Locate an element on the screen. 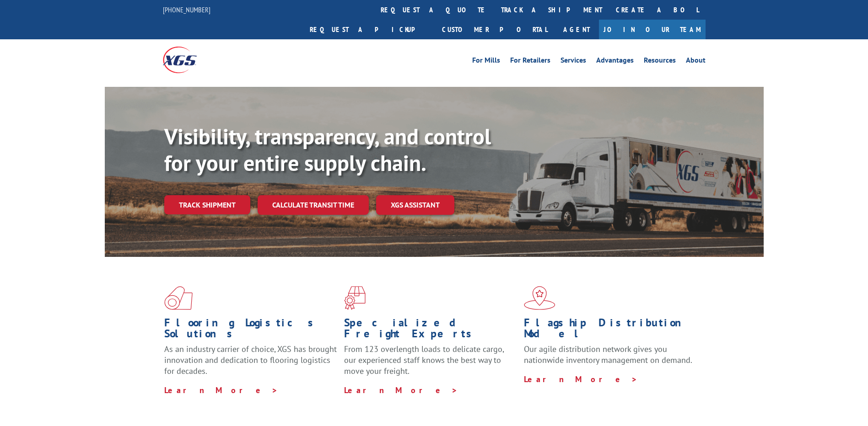 The width and height of the screenshot is (868, 426). h1: Specialized Freight Experts is located at coordinates (431, 330).